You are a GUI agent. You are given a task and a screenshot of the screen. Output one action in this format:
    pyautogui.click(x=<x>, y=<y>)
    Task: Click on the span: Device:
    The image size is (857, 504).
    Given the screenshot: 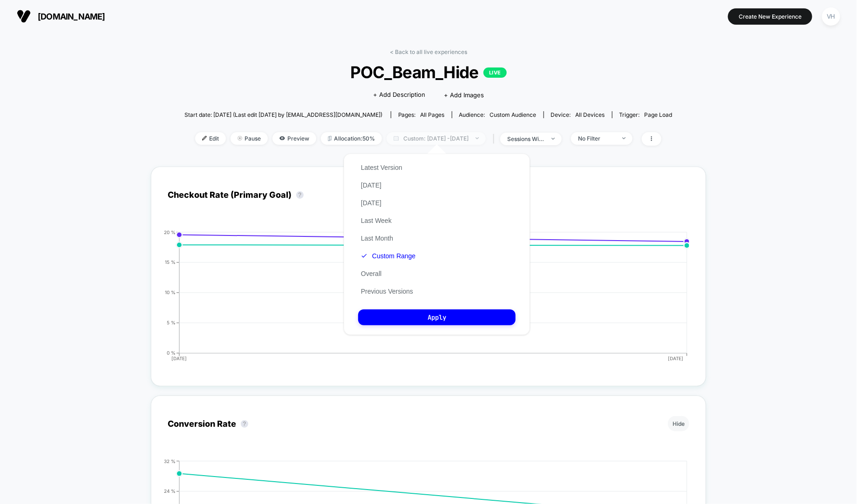 What is the action you would take?
    pyautogui.click(x=577, y=114)
    